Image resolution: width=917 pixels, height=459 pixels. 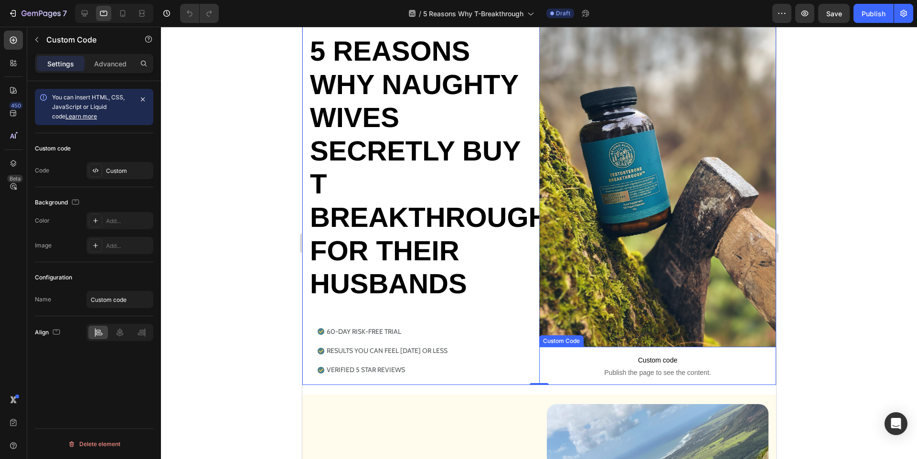 What do you see at coordinates (355, 333) in the screenshot?
I see `span: Custom code` at bounding box center [355, 333].